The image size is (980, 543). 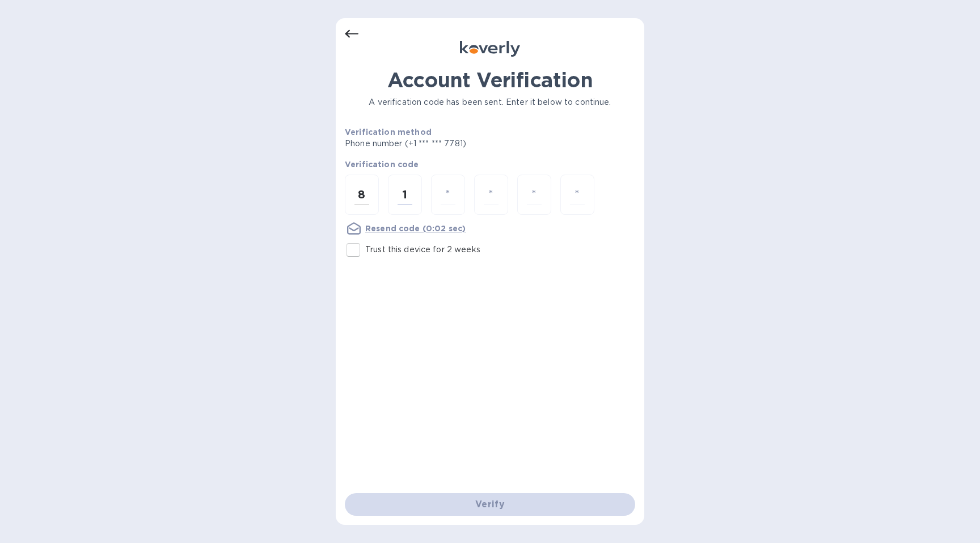 What do you see at coordinates (490, 102) in the screenshot?
I see `p: A verification code has been sent. Enter it below to continue.` at bounding box center [490, 102].